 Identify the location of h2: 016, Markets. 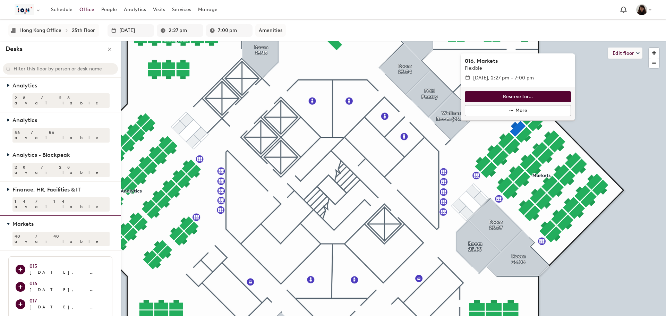
(517, 61).